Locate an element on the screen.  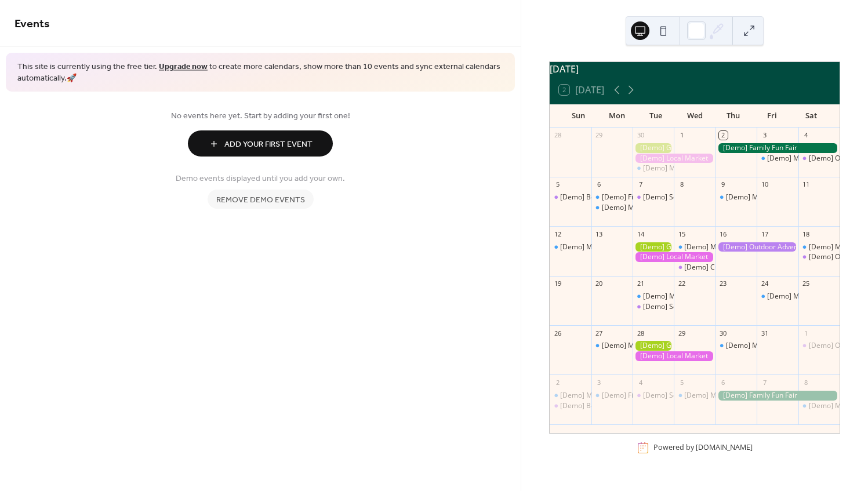
a: Add Your First Event is located at coordinates (261, 143).